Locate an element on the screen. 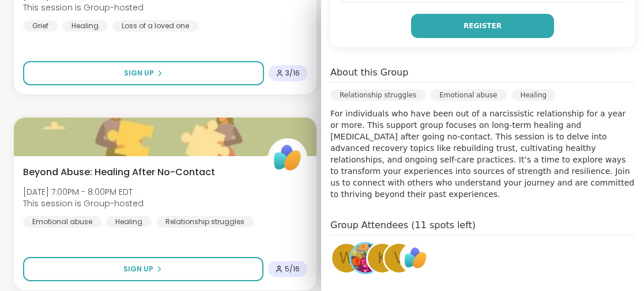  h4: About this Group is located at coordinates (369, 72).